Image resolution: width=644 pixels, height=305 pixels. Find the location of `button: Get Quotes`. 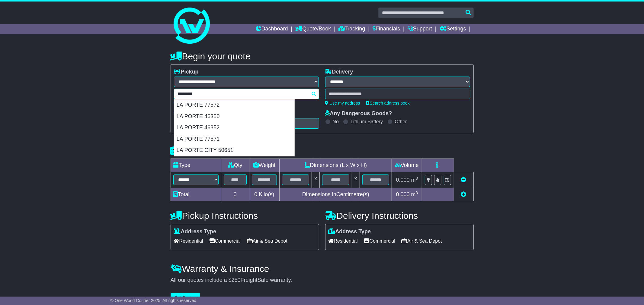

button: Get Quotes is located at coordinates (185, 298).